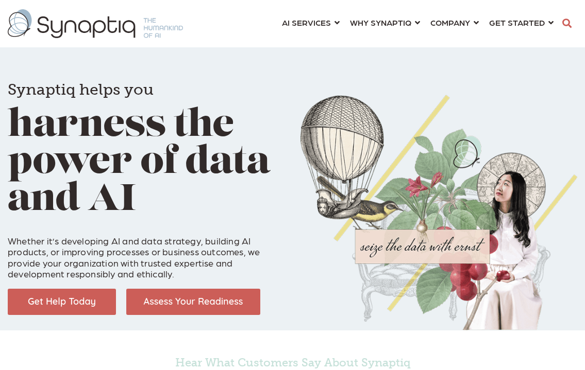 The width and height of the screenshot is (585, 370). I want to click on a: AI SERVICES, so click(311, 22).